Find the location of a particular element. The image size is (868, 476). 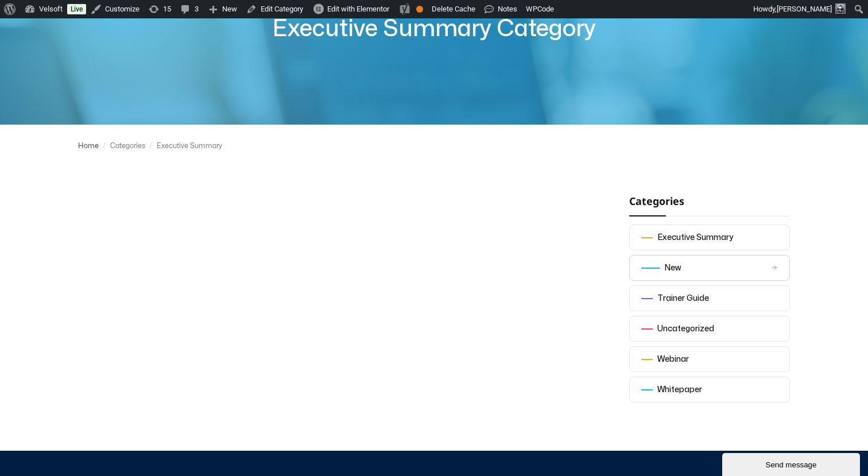

div: New is located at coordinates (672, 268).